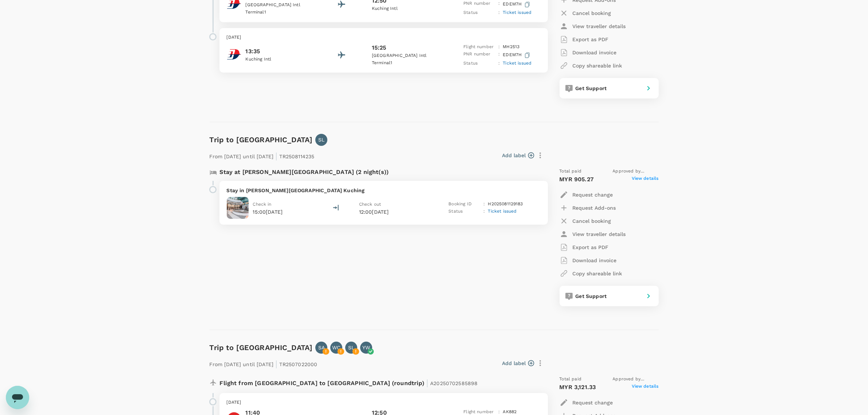 Image resolution: width=868 pixels, height=415 pixels. I want to click on p: Request Add-ons, so click(594, 208).